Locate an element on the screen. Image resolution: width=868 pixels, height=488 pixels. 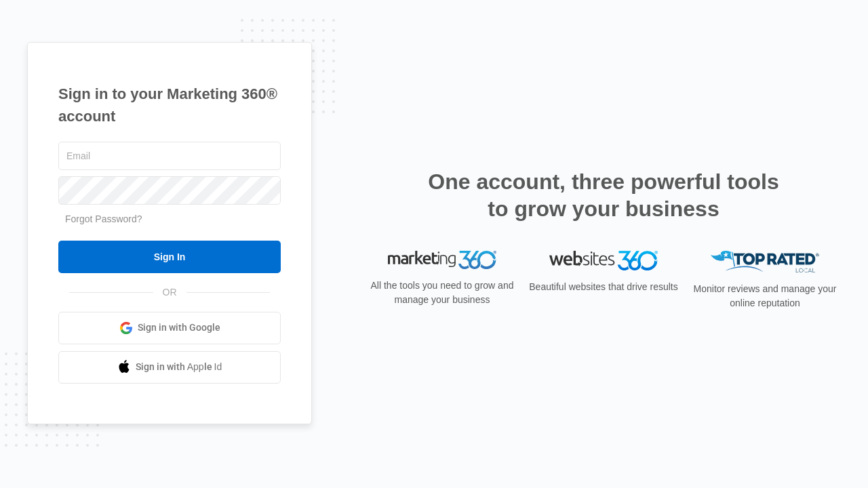
span: Sign in with Google is located at coordinates (179, 327).